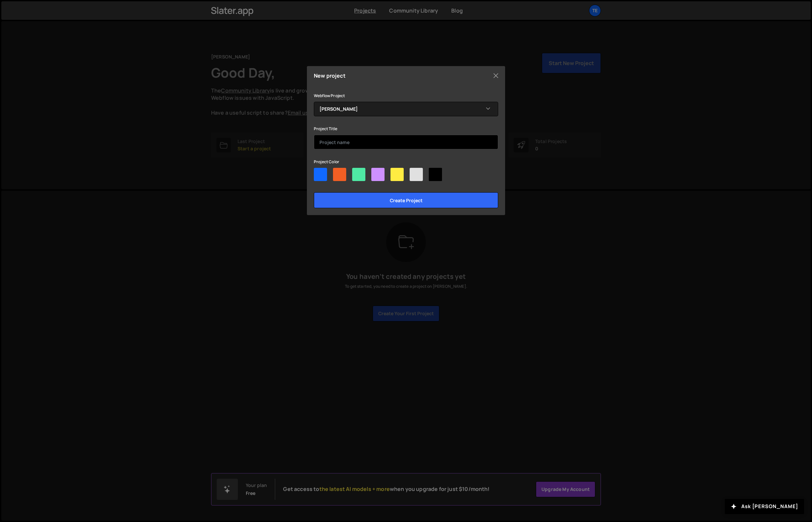 The image size is (812, 522). Describe the element at coordinates (330, 96) in the screenshot. I see `label: Webflow Project` at that location.